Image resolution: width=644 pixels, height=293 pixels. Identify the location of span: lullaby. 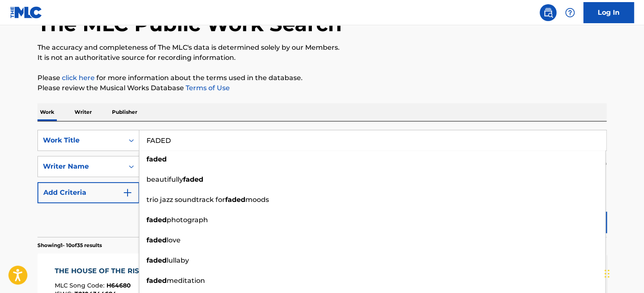
(178, 260).